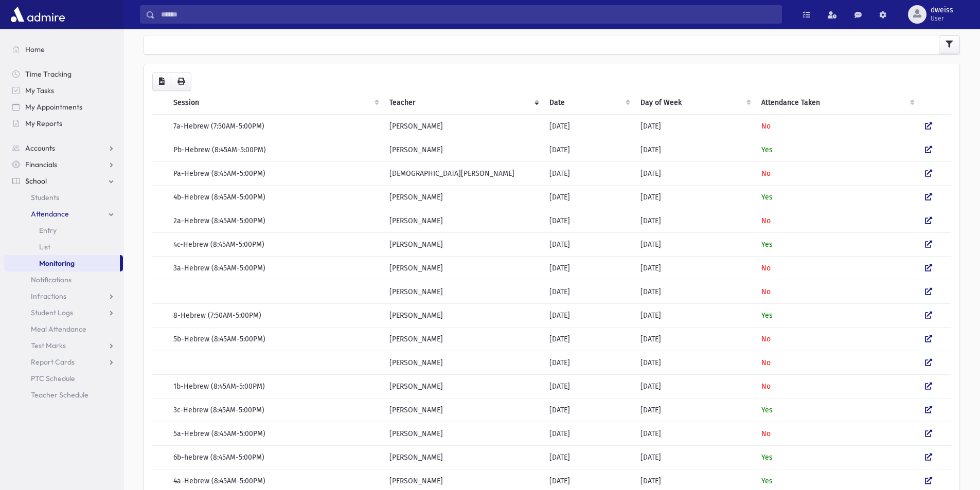 The width and height of the screenshot is (980, 490). I want to click on a: My Reports, so click(63, 123).